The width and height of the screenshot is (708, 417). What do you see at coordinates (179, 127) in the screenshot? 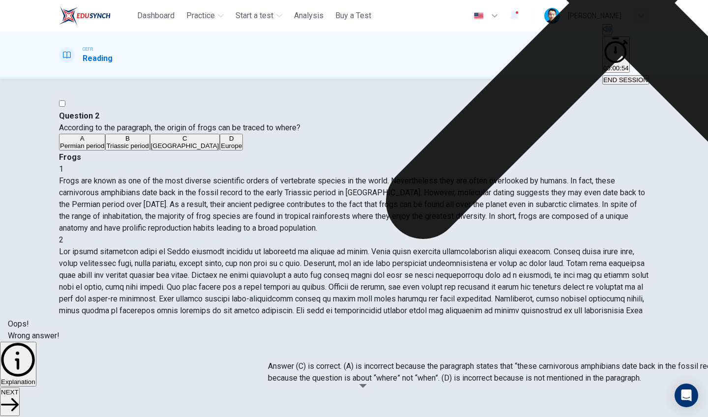
I see `span: According to the paragraph, the origin of frogs can be traced to where?` at bounding box center [179, 127].